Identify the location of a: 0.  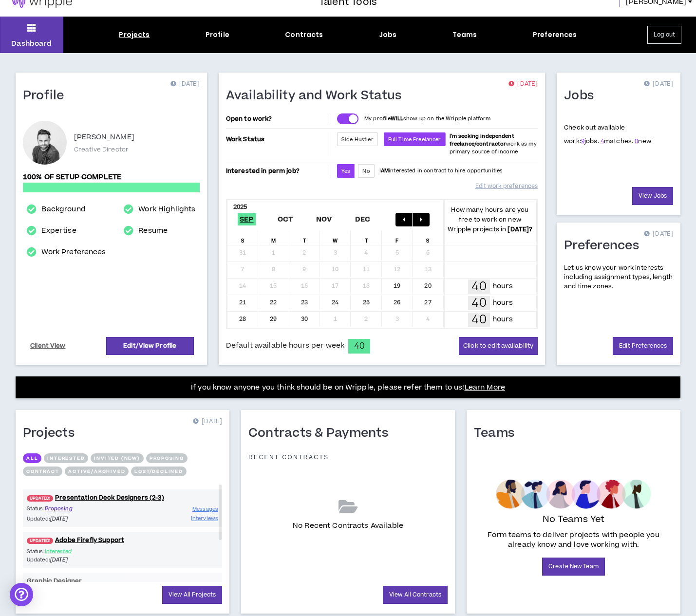
(636, 141).